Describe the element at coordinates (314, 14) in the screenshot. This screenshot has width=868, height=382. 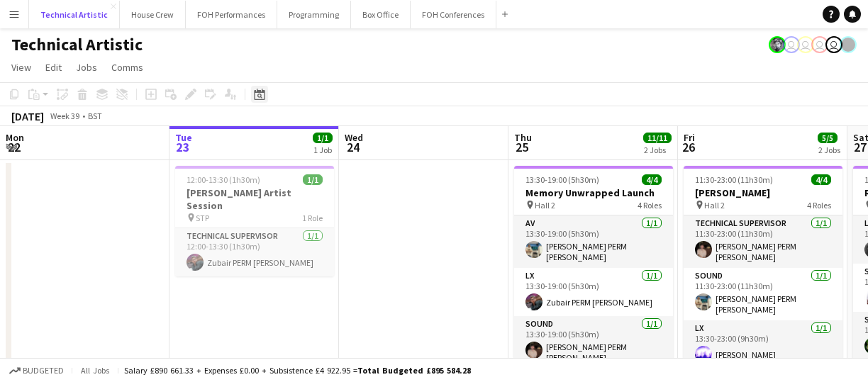
I see `button: Programming` at that location.